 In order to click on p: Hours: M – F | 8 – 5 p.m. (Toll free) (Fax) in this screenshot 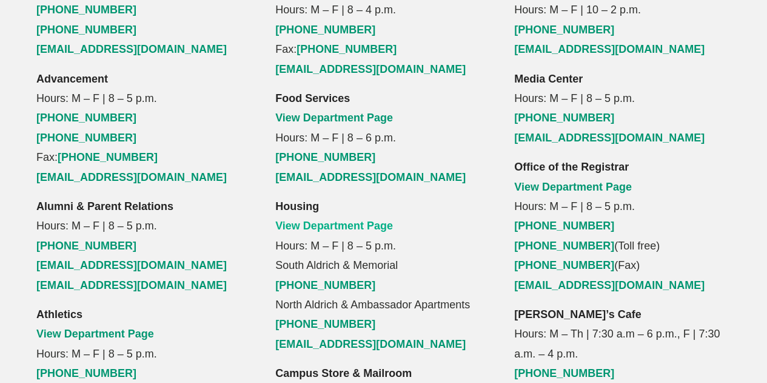, I will do `click(622, 226)`.